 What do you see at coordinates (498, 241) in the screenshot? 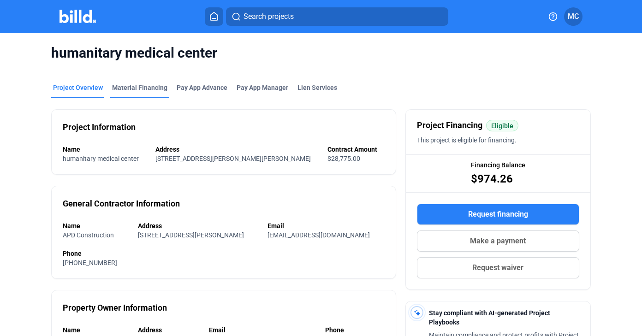
I see `button: Make a payment` at bounding box center [498, 241].